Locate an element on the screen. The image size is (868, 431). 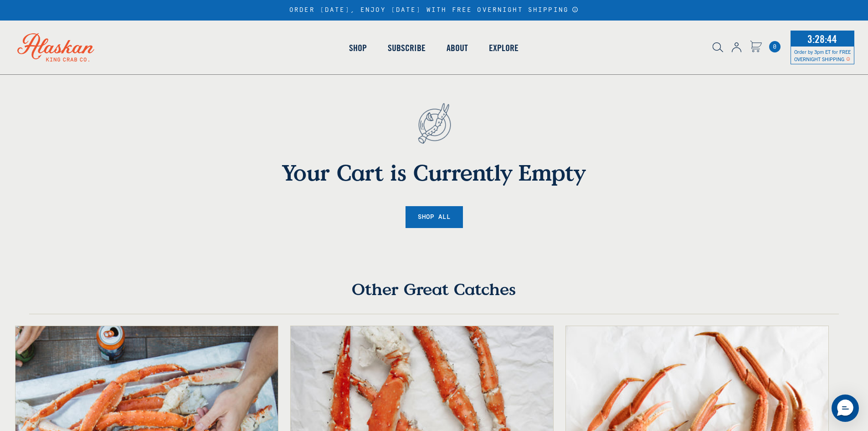
span: Order by 3pm ET for FREE OVERNIGHT SHIPPING is located at coordinates (822, 55).